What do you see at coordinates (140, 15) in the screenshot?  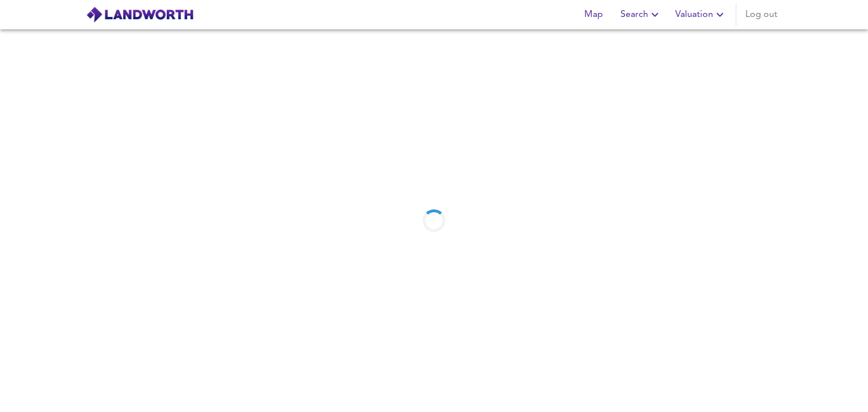 I see `img: logo` at bounding box center [140, 15].